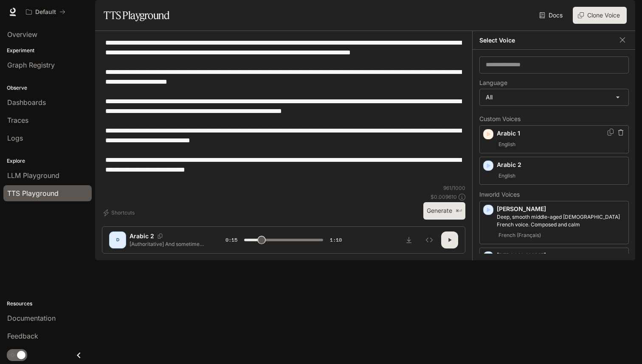  I want to click on span: French (Français), so click(520, 235).